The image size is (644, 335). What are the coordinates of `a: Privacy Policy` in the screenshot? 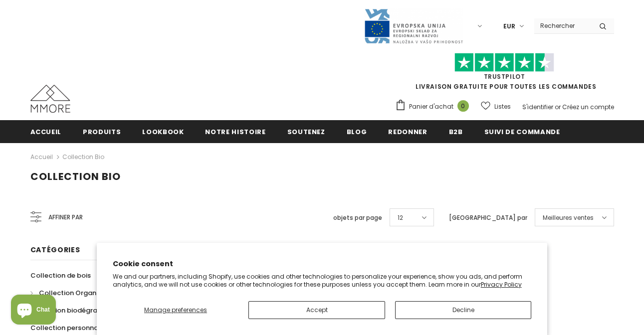 It's located at (502, 284).